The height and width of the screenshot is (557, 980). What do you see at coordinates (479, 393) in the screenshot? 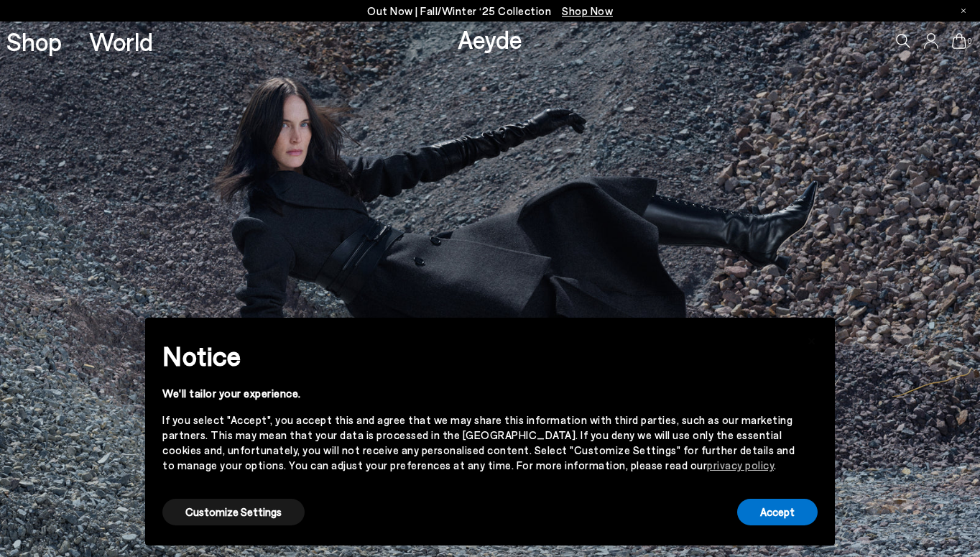
I see `div: We'll tailor your experience.` at bounding box center [479, 393].